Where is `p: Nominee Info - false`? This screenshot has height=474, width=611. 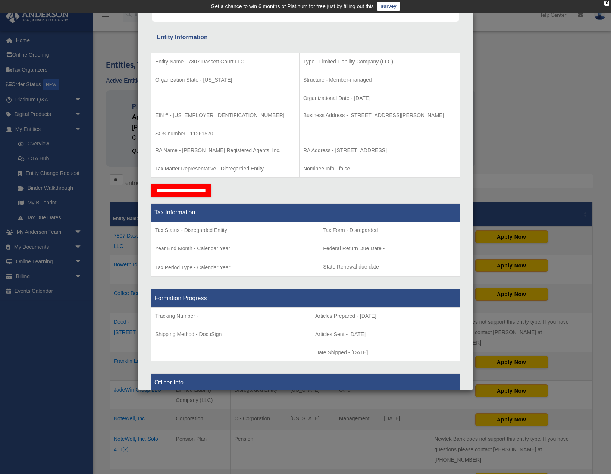
p: Nominee Info - false is located at coordinates (379, 169).